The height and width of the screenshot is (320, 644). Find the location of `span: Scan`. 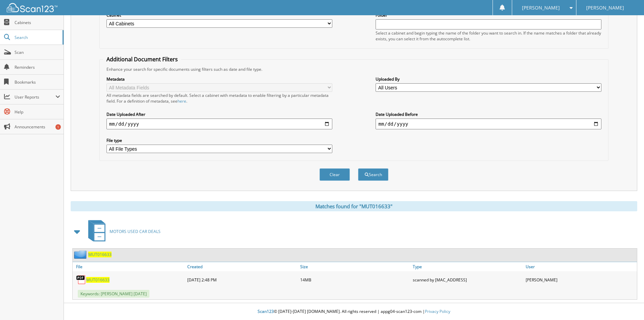

span: Scan is located at coordinates (37, 52).